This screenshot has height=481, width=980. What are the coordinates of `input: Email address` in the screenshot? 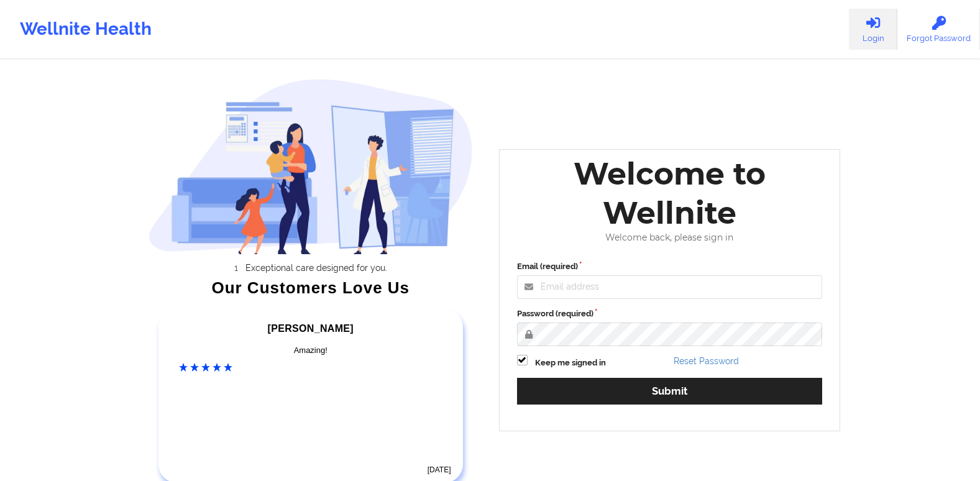 It's located at (670, 287).